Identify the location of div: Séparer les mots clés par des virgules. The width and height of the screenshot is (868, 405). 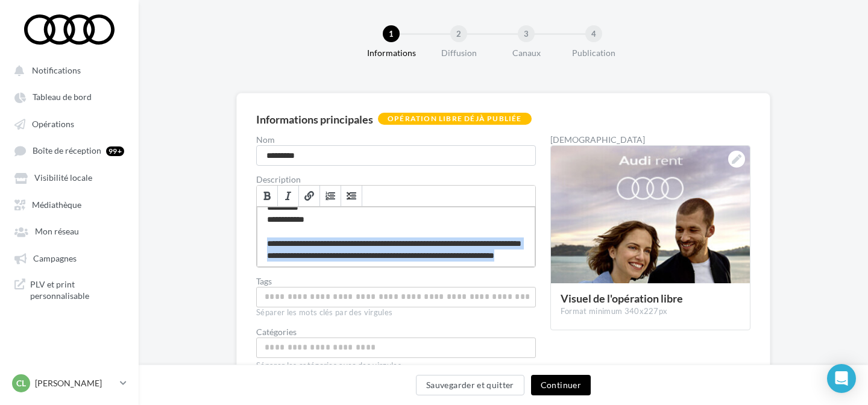
(396, 313).